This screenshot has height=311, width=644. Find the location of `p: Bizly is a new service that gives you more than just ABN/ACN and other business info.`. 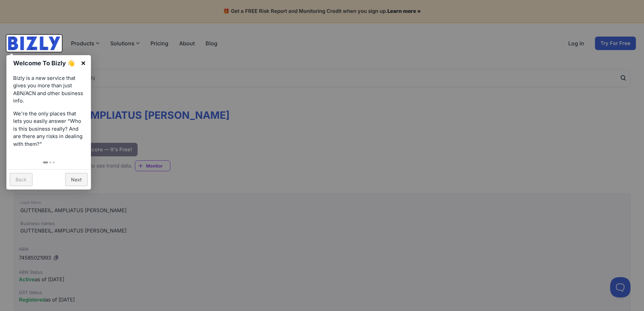

p: Bizly is a new service that gives you more than just ABN/ACN and other business info. is located at coordinates (49, 90).